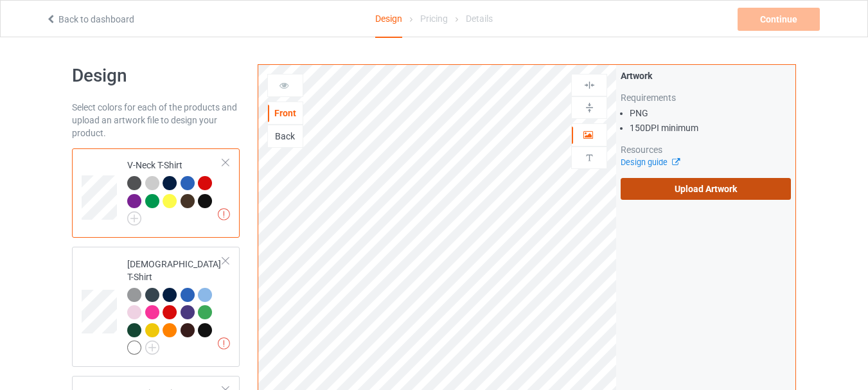  What do you see at coordinates (705, 189) in the screenshot?
I see `label: Upload Artwork` at bounding box center [705, 189].